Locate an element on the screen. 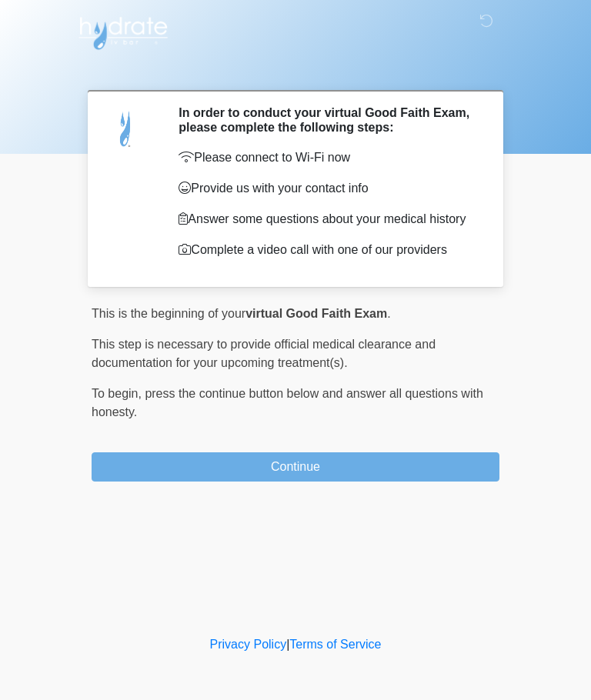  span: press the continue button below and answer all questions with honesty. is located at coordinates (287, 402).